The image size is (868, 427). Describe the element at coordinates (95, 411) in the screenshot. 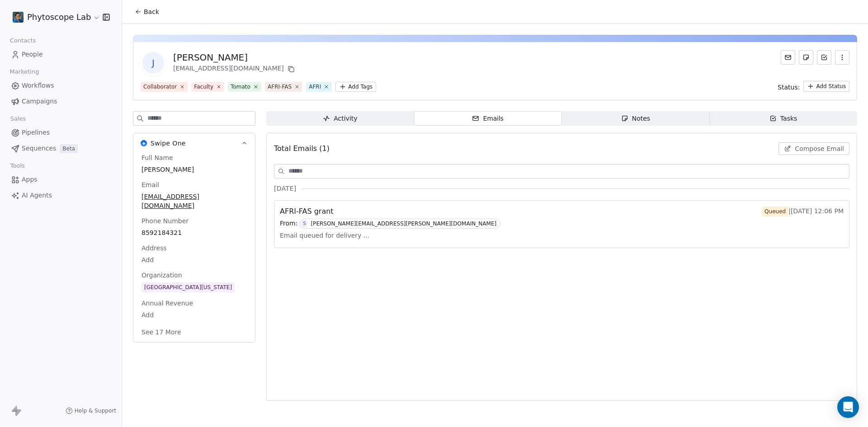

I see `span: Help & Support` at that location.